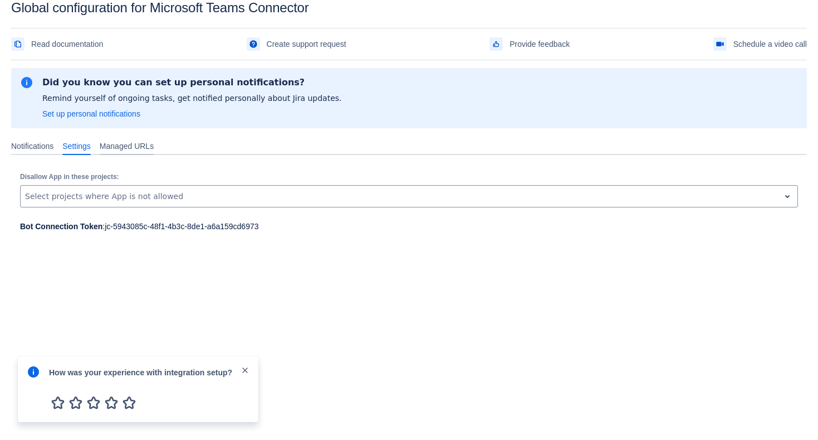 The height and width of the screenshot is (440, 818). Describe the element at coordinates (126, 146) in the screenshot. I see `span: Managed URLs` at that location.